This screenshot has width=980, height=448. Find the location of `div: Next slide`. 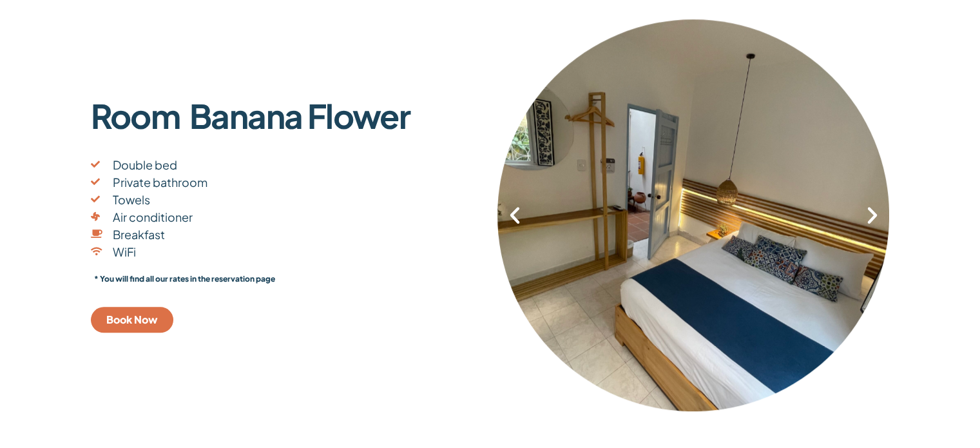

div: Next slide is located at coordinates (872, 215).